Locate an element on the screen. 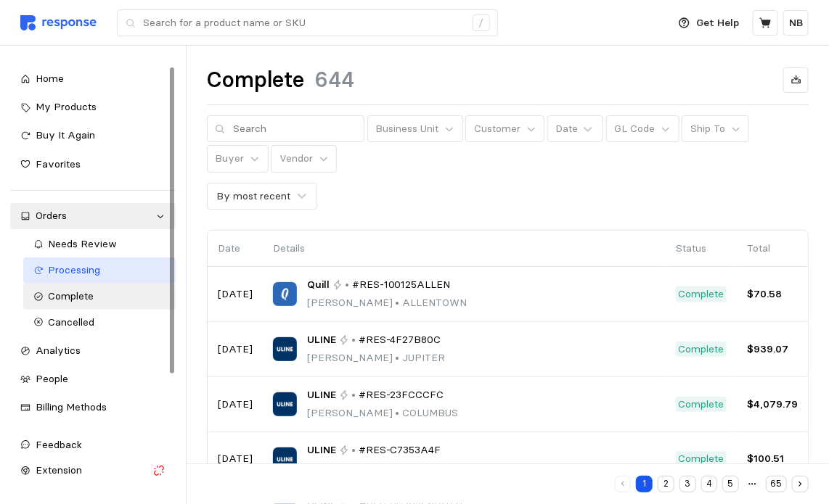  a: Cancelled is located at coordinates (100, 323).